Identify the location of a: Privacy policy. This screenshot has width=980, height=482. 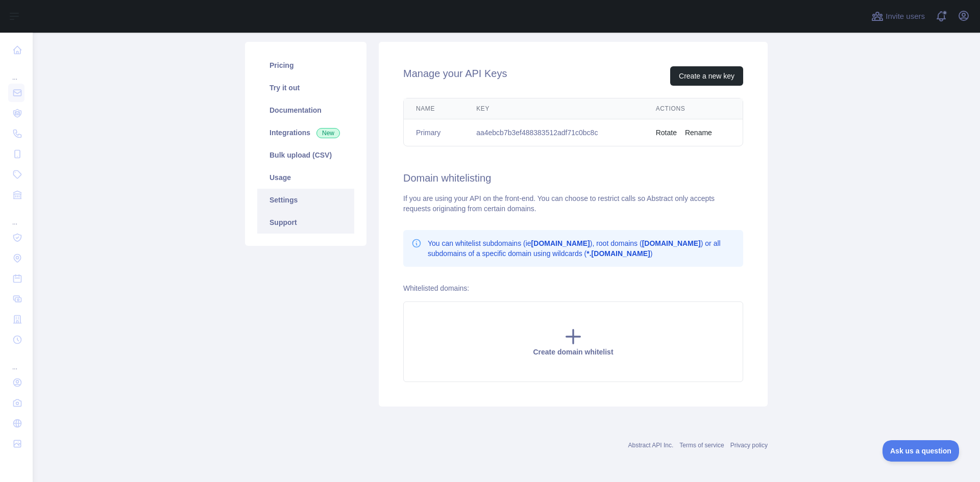
(749, 446).